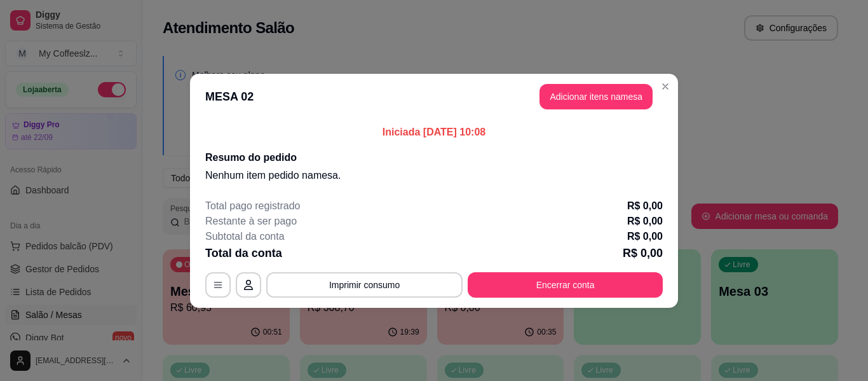  Describe the element at coordinates (251, 221) in the screenshot. I see `p: Restante à ser pago` at that location.